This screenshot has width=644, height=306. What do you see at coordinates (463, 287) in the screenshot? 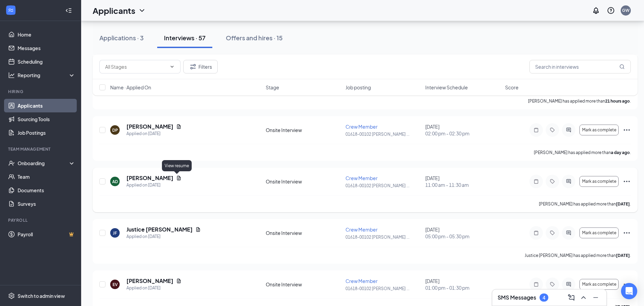
I see `span: 01:00 pm - 01:30 pm` at bounding box center [463, 287].